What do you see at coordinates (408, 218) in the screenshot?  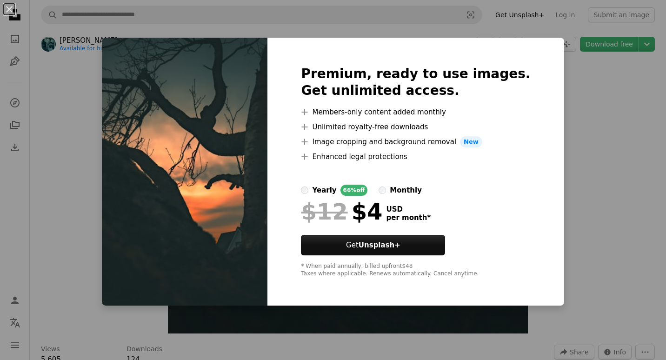 I see `span: per month *` at bounding box center [408, 218].